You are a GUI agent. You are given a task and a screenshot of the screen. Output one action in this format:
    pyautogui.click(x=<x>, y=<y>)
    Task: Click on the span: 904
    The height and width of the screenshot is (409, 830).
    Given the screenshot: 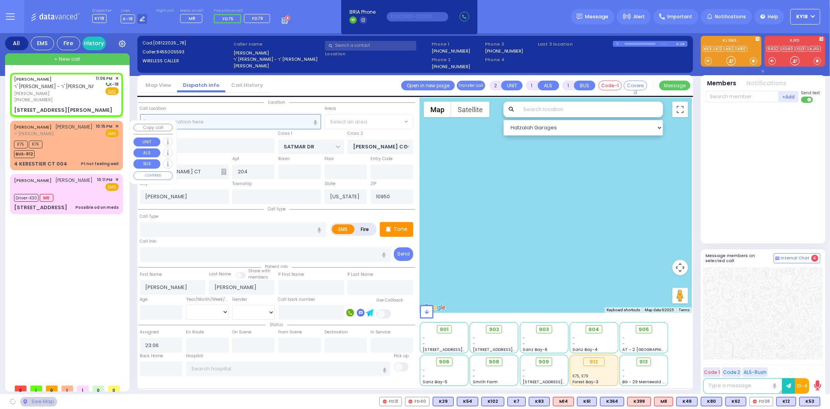 What is the action you would take?
    pyautogui.click(x=594, y=329)
    